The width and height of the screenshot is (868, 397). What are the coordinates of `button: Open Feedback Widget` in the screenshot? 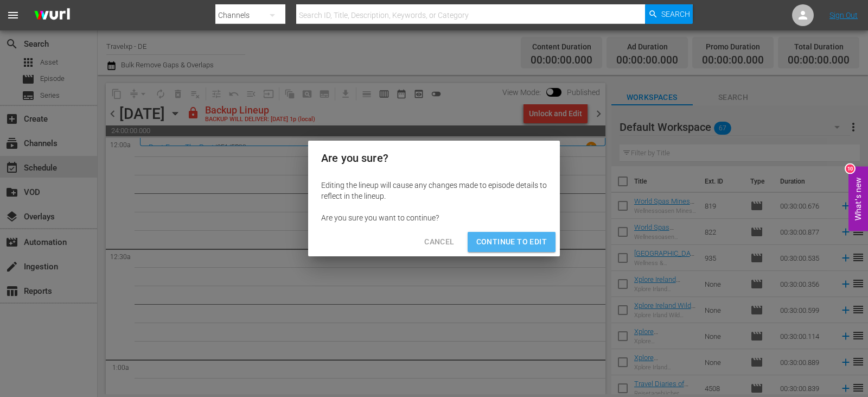 It's located at (859, 198).